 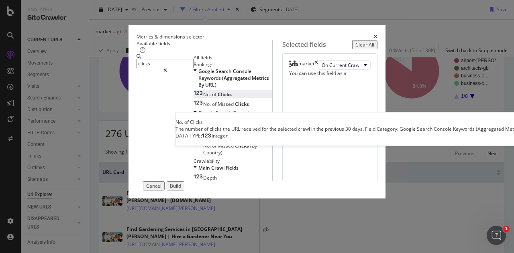 I want to click on div: Selected fields, so click(x=304, y=45).